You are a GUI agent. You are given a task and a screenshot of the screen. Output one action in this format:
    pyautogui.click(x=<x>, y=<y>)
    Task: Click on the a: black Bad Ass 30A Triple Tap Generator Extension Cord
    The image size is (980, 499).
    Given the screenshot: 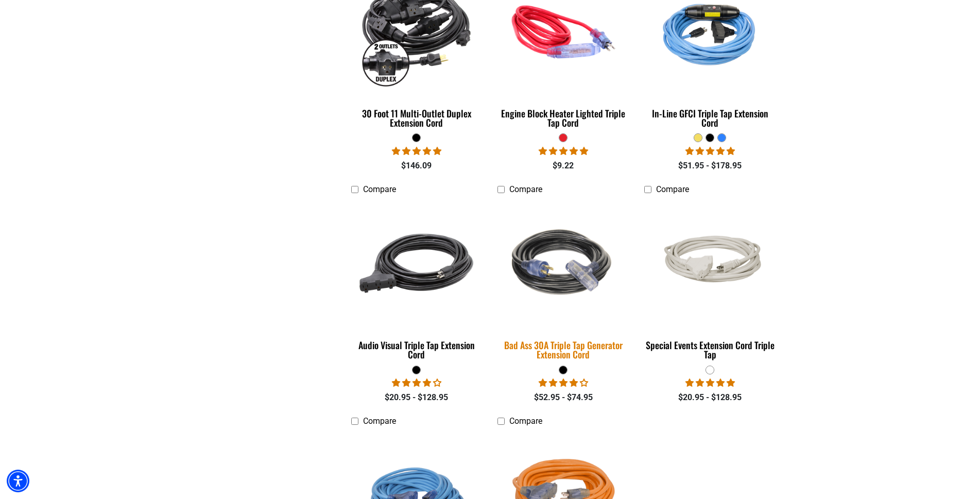 What is the action you would take?
    pyautogui.click(x=563, y=282)
    